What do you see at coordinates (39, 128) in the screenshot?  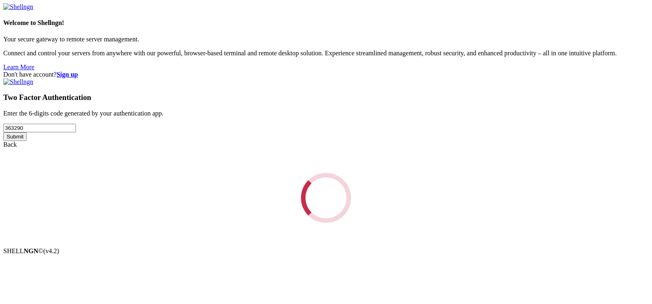 I see `input: Two factor code` at bounding box center [39, 128].